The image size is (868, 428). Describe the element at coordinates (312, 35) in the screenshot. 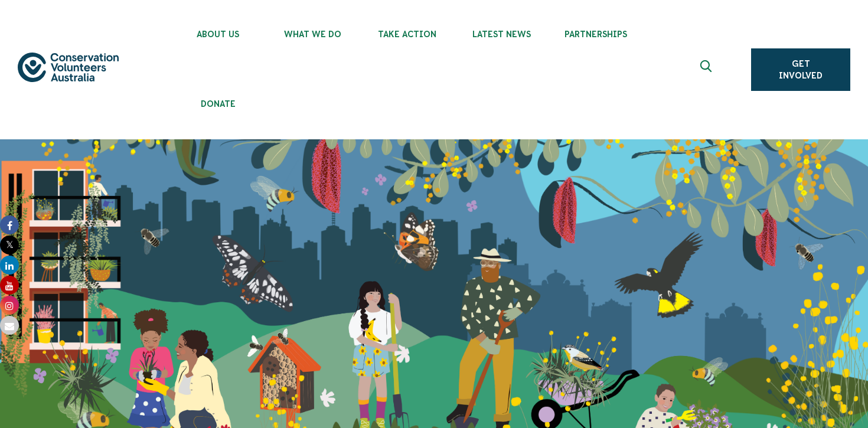

I see `span: What We Do` at that location.